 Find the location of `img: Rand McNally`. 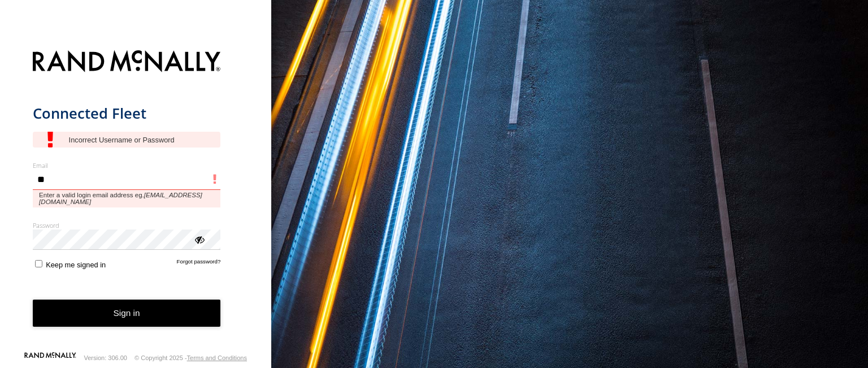

img: Rand McNally is located at coordinates (127, 62).